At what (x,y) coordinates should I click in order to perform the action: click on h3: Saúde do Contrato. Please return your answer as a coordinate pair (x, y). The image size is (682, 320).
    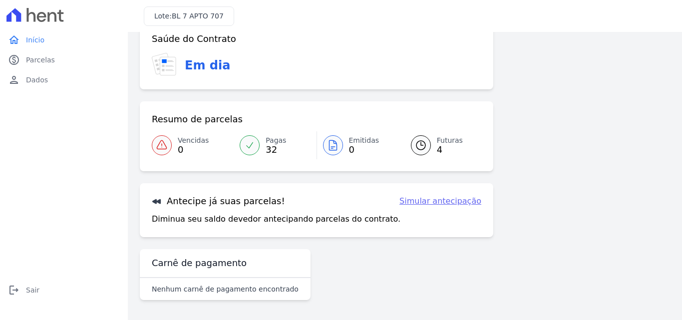
    Looking at the image, I should click on (194, 39).